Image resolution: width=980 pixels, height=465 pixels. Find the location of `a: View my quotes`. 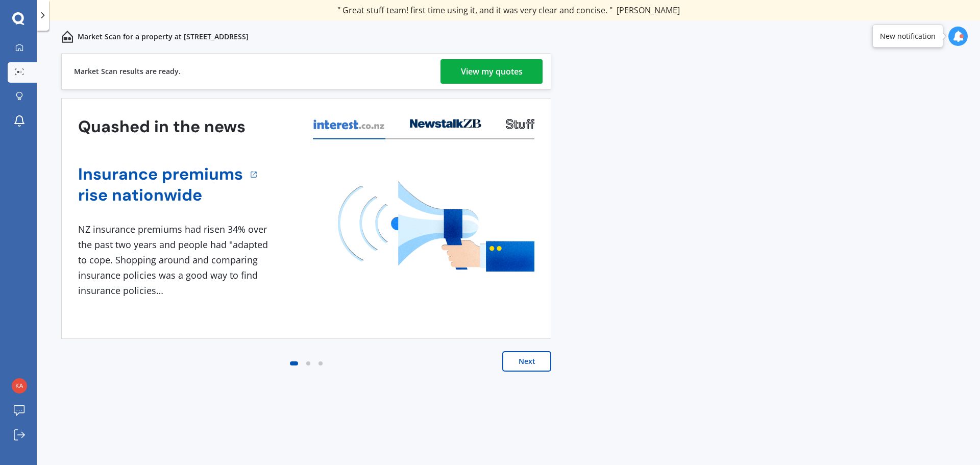

a: View my quotes is located at coordinates (491, 72).